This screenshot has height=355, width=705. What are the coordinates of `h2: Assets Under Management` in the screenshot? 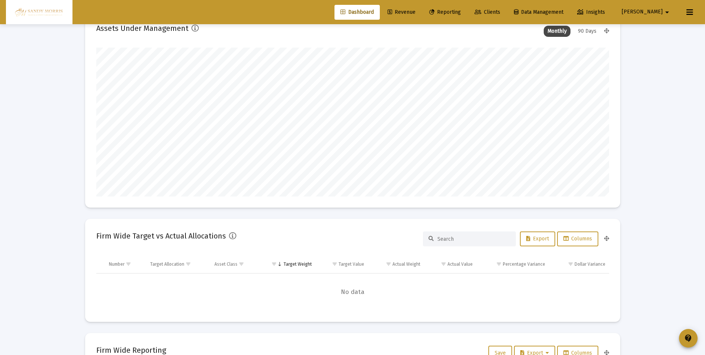 It's located at (142, 28).